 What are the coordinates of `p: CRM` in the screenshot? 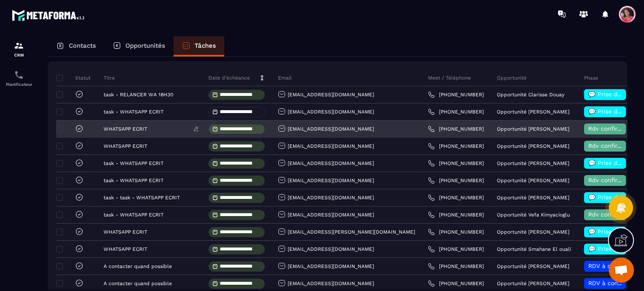 It's located at (19, 55).